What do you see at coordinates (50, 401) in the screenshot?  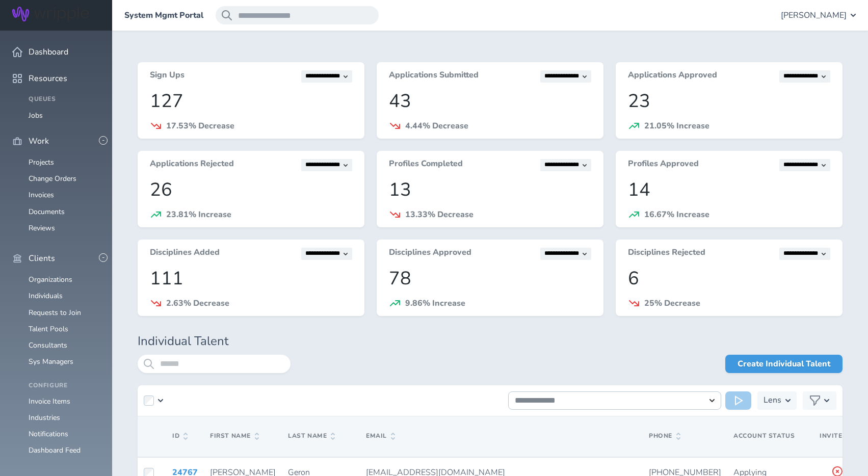 I see `a: Invoice Items` at bounding box center [50, 401].